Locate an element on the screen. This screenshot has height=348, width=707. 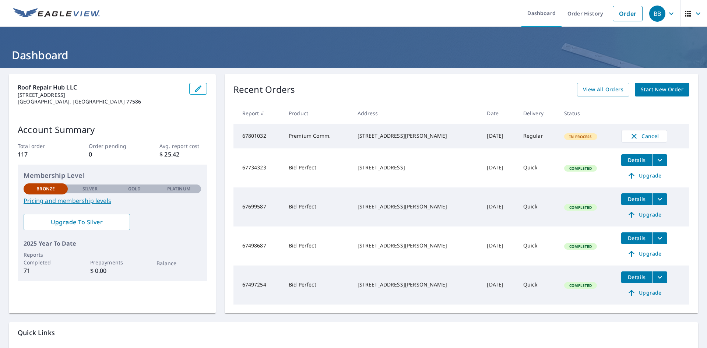
button: Cancel is located at coordinates (644, 136).